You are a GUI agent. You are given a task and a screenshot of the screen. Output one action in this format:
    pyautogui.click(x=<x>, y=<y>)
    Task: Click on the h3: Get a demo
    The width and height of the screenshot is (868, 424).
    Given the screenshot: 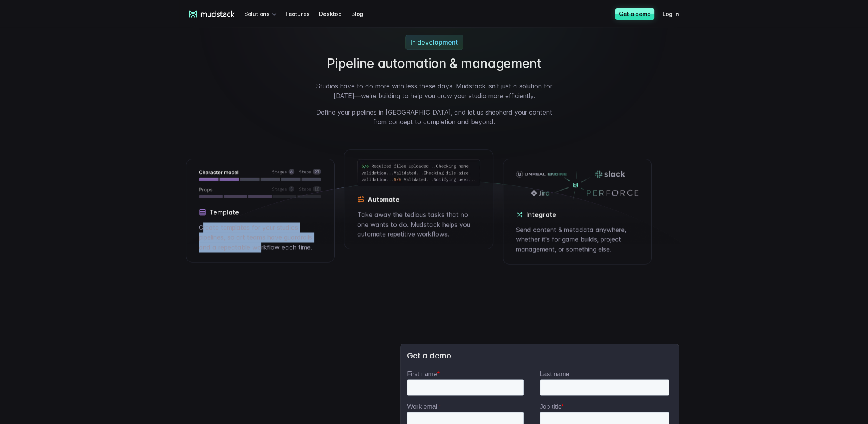 What is the action you would take?
    pyautogui.click(x=540, y=355)
    